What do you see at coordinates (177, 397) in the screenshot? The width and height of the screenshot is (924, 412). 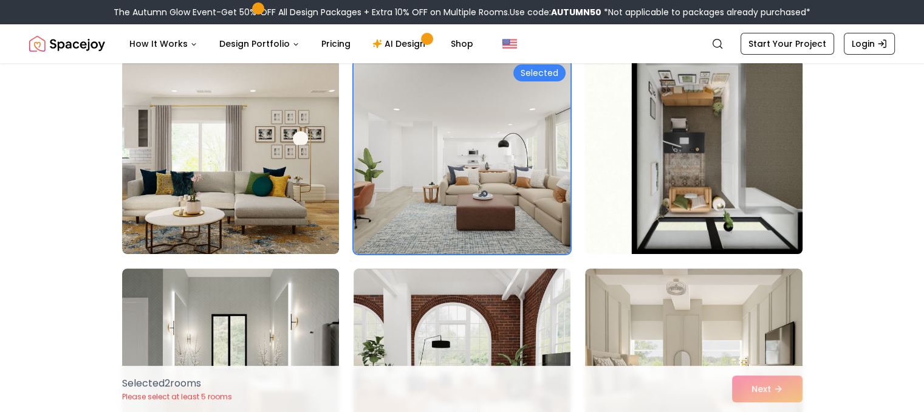 I see `p: Please select at least 5 rooms` at bounding box center [177, 397].